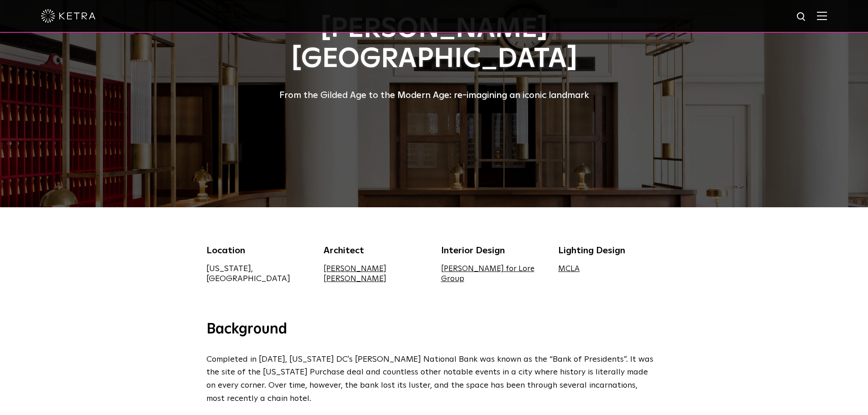 Image resolution: width=868 pixels, height=415 pixels. I want to click on div: Interior Design, so click(493, 251).